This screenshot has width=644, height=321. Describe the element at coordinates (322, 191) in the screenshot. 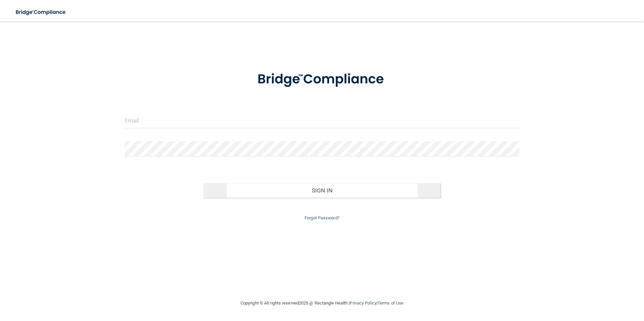

I see `button: Sign In` at that location.